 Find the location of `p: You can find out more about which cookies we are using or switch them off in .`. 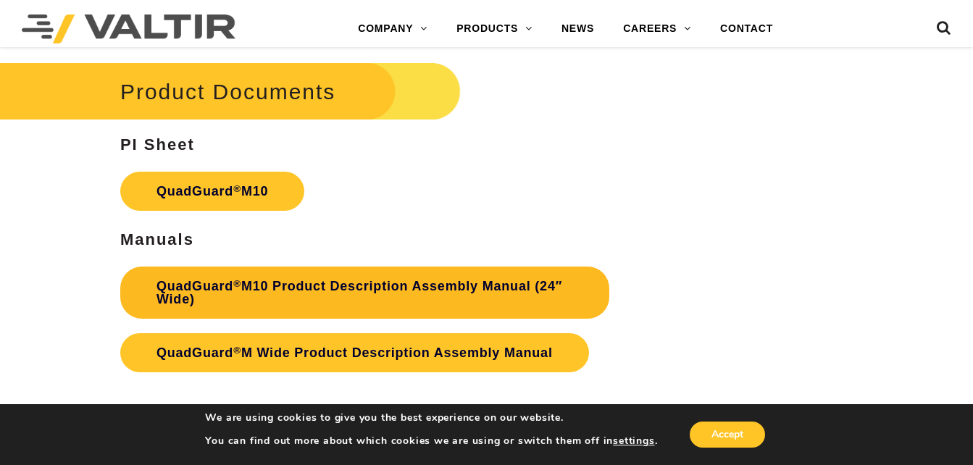

p: You can find out more about which cookies we are using or switch them off in . is located at coordinates (431, 441).